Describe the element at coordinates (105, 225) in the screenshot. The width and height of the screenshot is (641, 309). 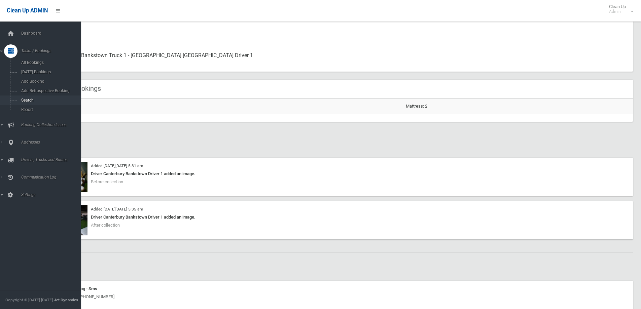
I see `span: After collection` at that location.